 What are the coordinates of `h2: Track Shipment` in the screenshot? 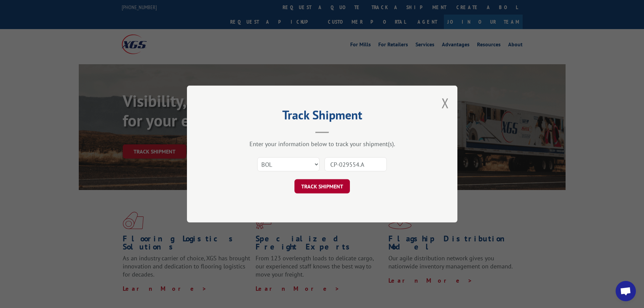 It's located at (322, 117).